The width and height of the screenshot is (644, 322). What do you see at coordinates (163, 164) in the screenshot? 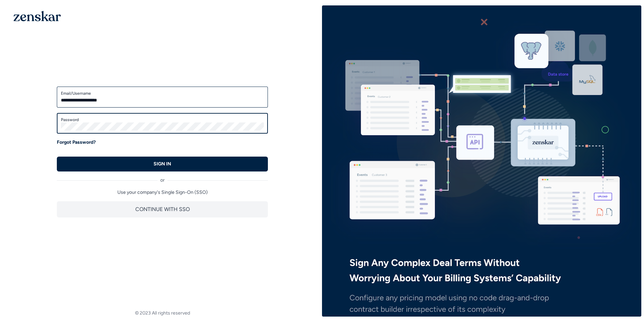
I see `button: SIGN IN` at bounding box center [163, 164].